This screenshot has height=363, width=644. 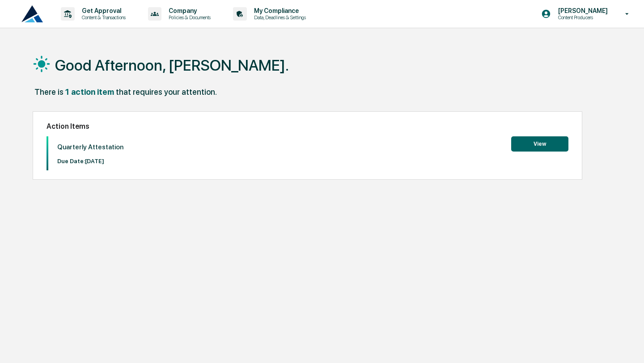 I want to click on img: logo, so click(x=32, y=14).